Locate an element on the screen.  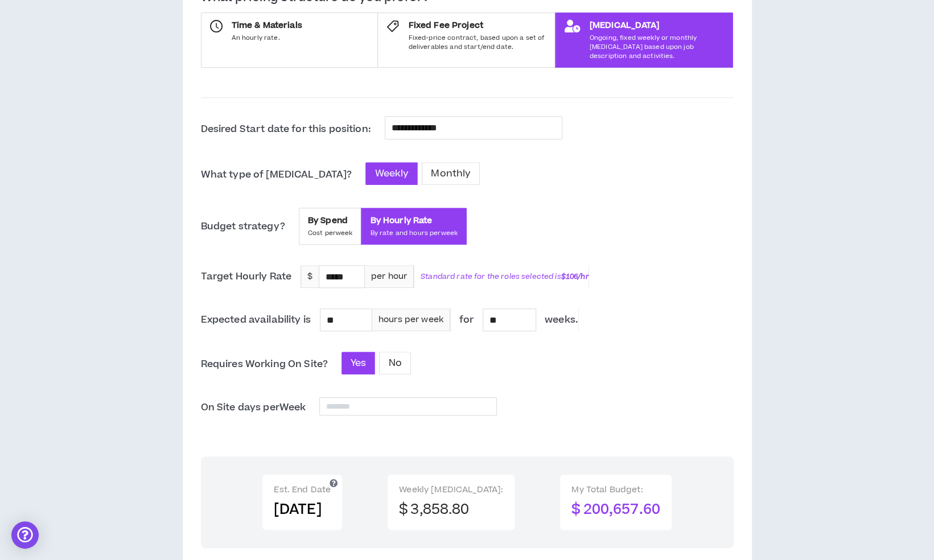
span: Monthly is located at coordinates (450, 174).